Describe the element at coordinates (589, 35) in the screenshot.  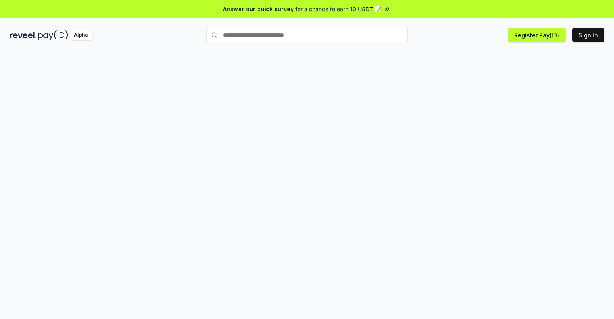
I see `button: Sign In` at that location.